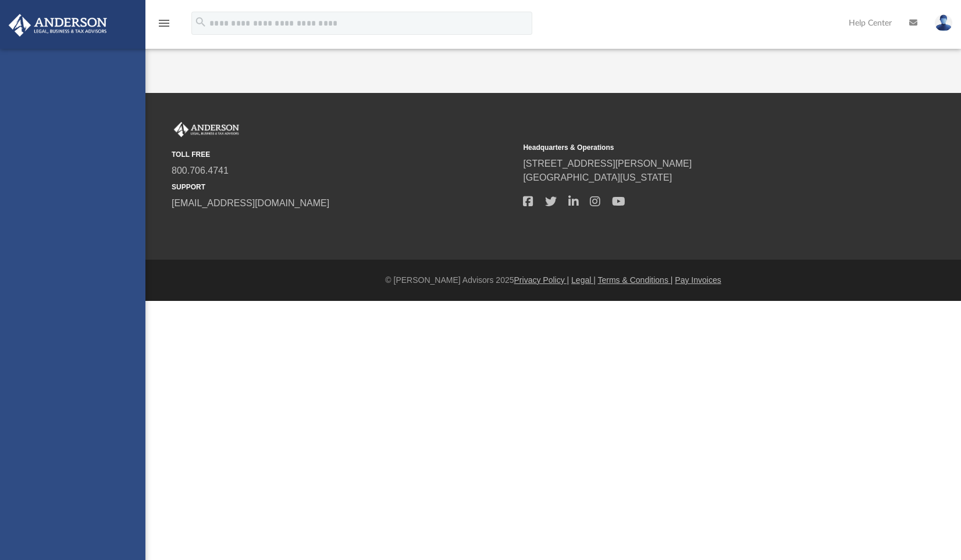  Describe the element at coordinates (542, 280) in the screenshot. I see `a: Privacy Policy |` at that location.